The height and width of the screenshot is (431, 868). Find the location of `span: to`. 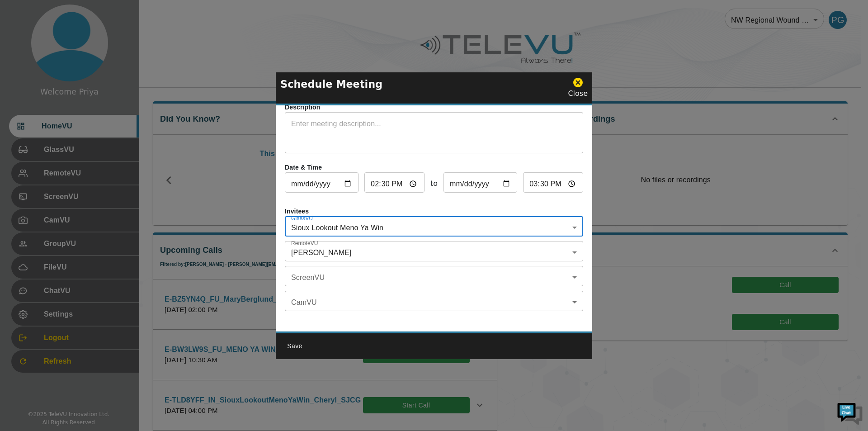

span: to is located at coordinates (434, 184).